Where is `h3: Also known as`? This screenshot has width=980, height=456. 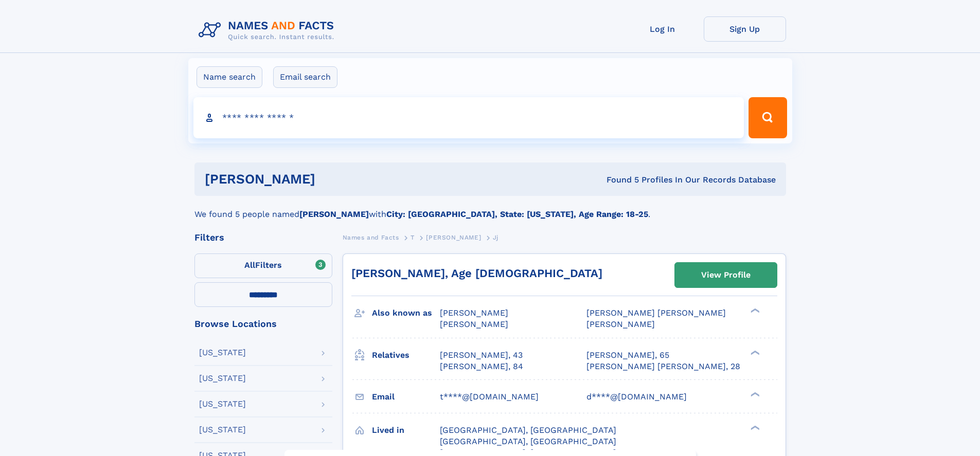 h3: Also known as is located at coordinates (406, 313).